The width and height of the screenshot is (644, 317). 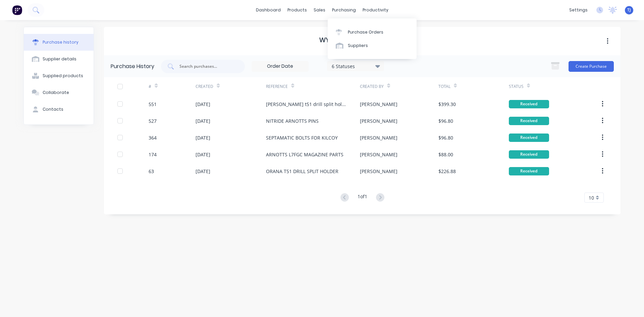 What do you see at coordinates (344, 10) in the screenshot?
I see `div: purchasing` at bounding box center [344, 10].